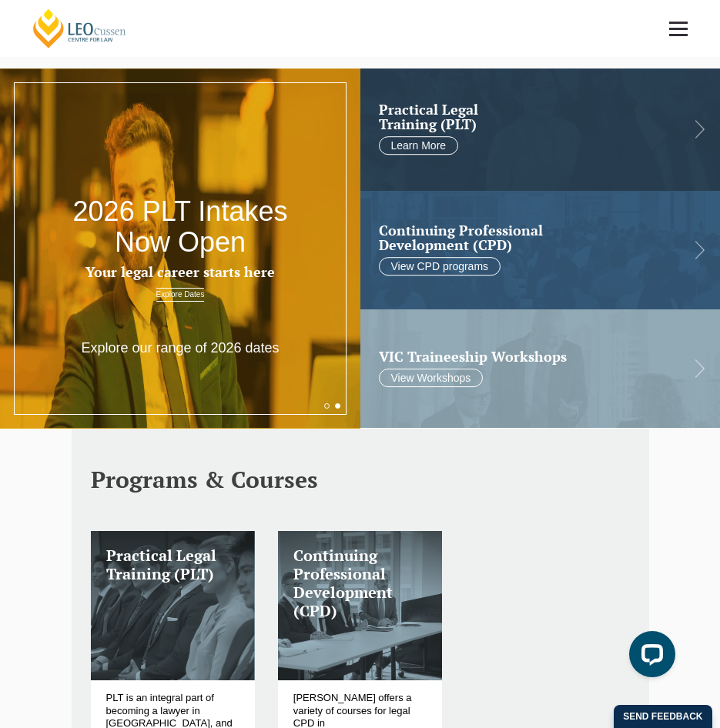  What do you see at coordinates (431, 378) in the screenshot?
I see `a: View Workshops` at bounding box center [431, 378].